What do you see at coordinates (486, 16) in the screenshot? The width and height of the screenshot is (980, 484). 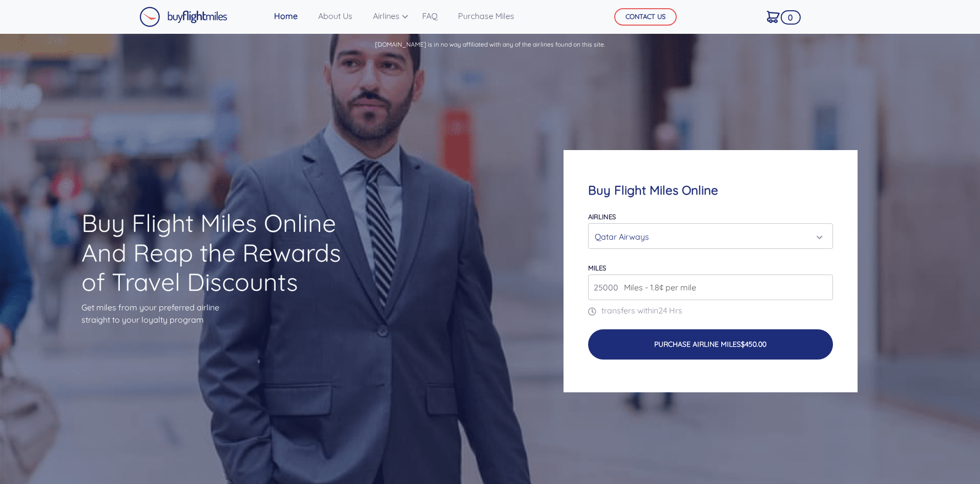 I see `a: Purchase Miles` at bounding box center [486, 16].